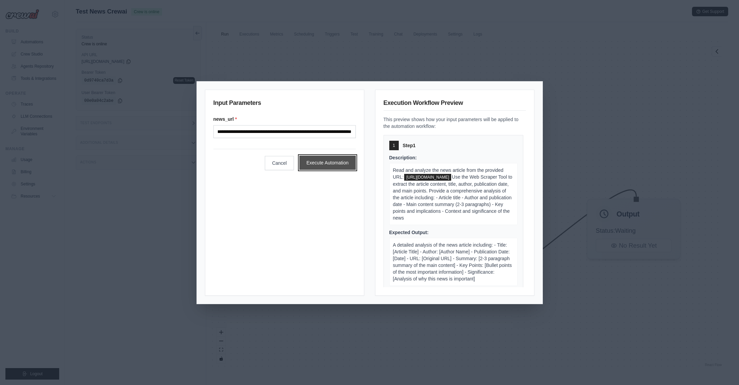 This screenshot has width=739, height=385. Describe the element at coordinates (409, 145) in the screenshot. I see `span: Step 1` at that location.